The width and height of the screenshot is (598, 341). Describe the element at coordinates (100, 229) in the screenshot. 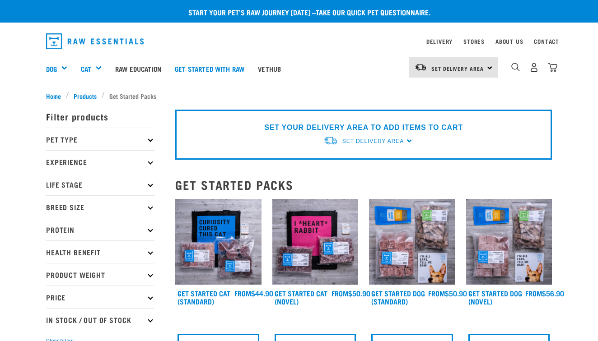

I see `p: Protein` at that location.